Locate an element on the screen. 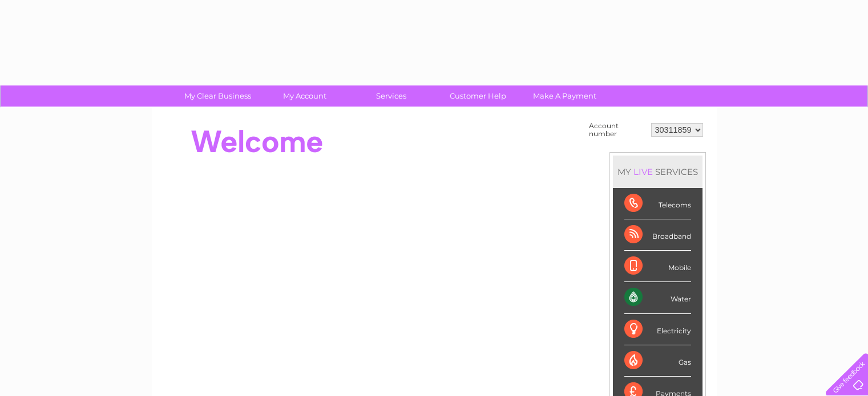 The width and height of the screenshot is (868, 396). a: Make A Payment is located at coordinates (564, 96).